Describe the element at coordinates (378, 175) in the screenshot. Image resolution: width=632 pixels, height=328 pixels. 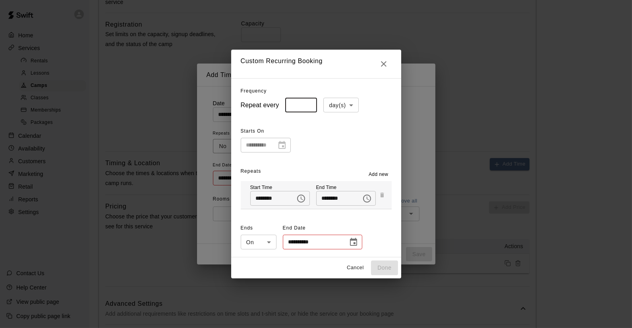
I see `button: Add new` at that location.